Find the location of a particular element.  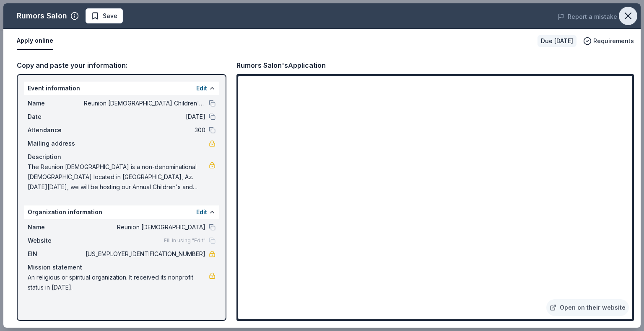

button: Requirements is located at coordinates (608, 41).